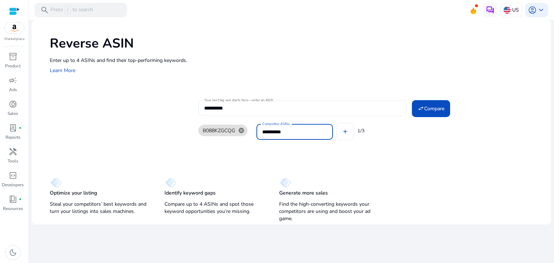 The height and width of the screenshot is (263, 554). I want to click on img: us.svg, so click(507, 10).